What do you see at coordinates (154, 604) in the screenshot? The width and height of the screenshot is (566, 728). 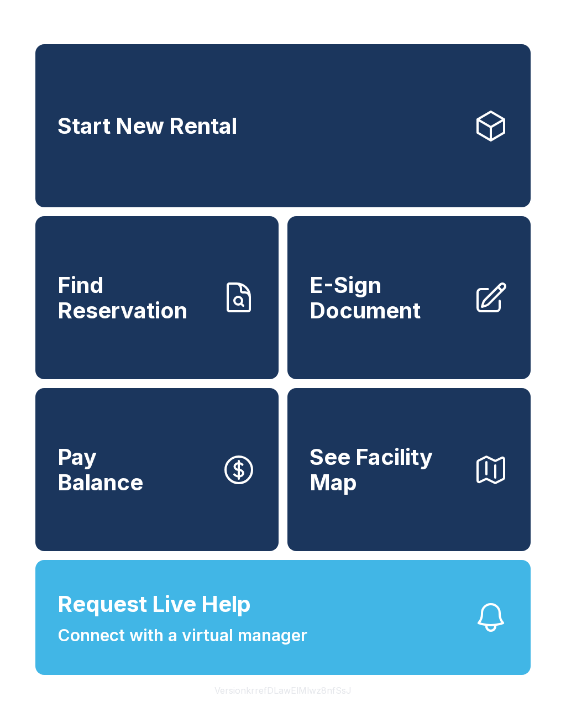 I see `span: Request Live Help` at bounding box center [154, 604].